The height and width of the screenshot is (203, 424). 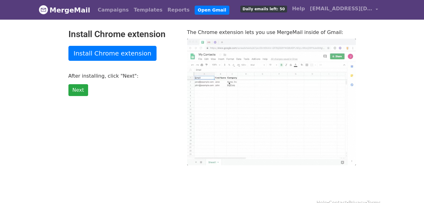 I want to click on a: Daily emails left: 50, so click(x=263, y=9).